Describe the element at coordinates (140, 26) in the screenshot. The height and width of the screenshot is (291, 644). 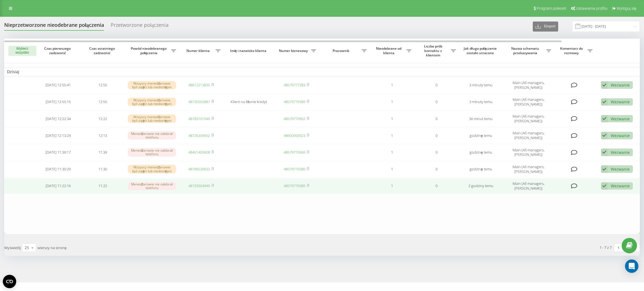
I see `div: Przetworzone połączenia` at that location.